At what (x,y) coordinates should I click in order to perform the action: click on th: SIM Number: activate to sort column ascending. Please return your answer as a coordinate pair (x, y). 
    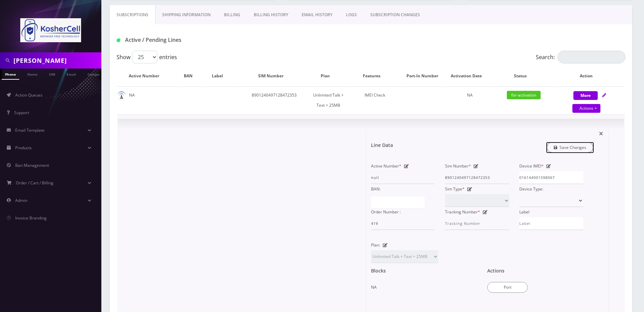
    Looking at the image, I should click on (275, 76).